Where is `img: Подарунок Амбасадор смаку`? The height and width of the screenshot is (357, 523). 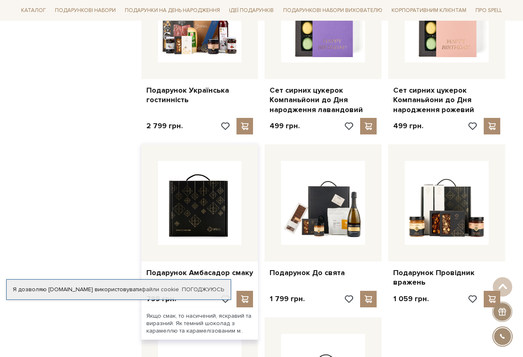
img: Подарунок Амбасадор смаку is located at coordinates (200, 203).